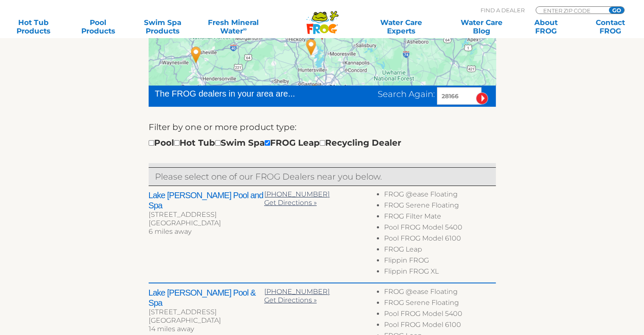 This screenshot has height=335, width=644. I want to click on div: The FROG dealers in your area are..., so click(240, 94).